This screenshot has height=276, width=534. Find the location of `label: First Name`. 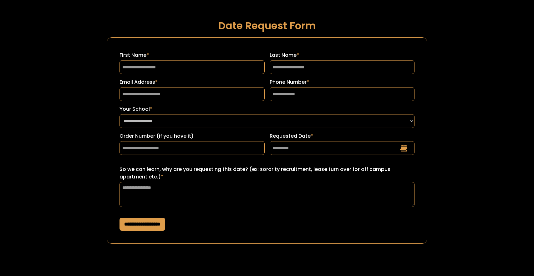

label: First Name is located at coordinates (192, 55).